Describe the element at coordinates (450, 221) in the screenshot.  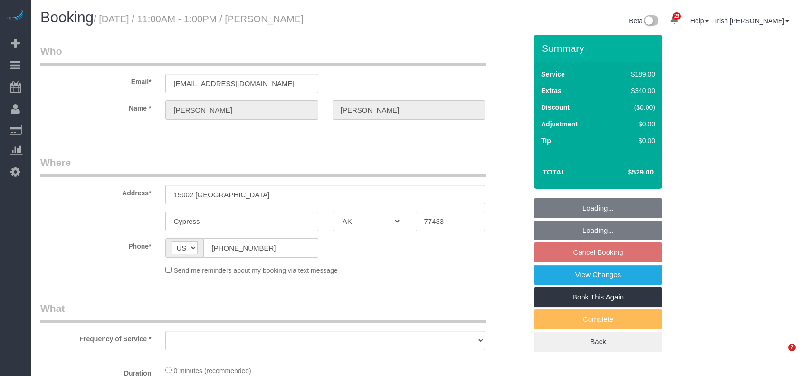
I see `input: Zip Code*` at that location.